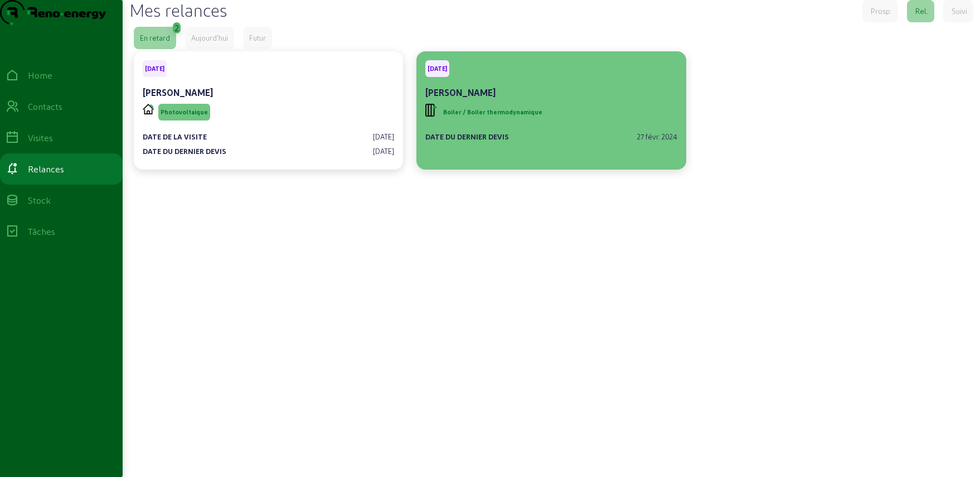 This screenshot has height=477, width=980. What do you see at coordinates (45, 169) in the screenshot?
I see `div: Relances` at bounding box center [45, 169].